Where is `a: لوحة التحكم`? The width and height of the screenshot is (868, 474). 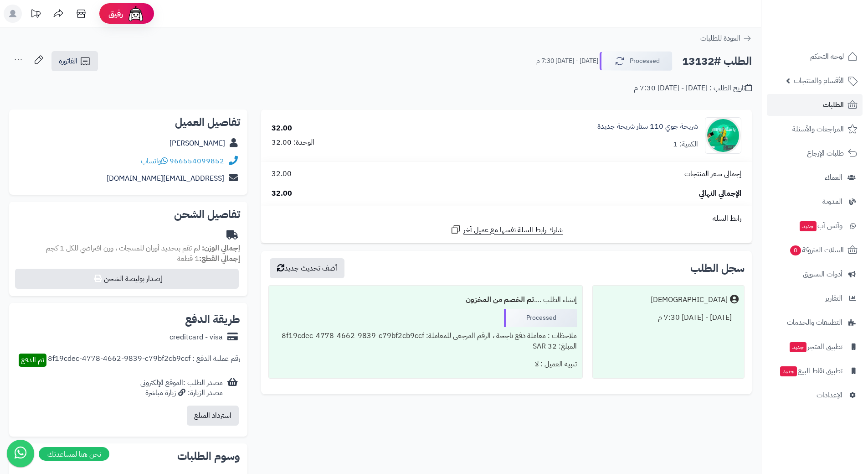
a: لوحة التحكم is located at coordinates (815, 56).